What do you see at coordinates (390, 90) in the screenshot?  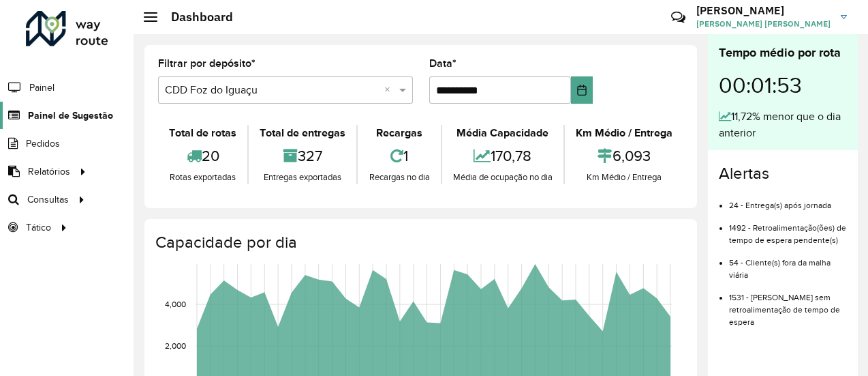 I see `span: Clear all` at bounding box center [390, 90].